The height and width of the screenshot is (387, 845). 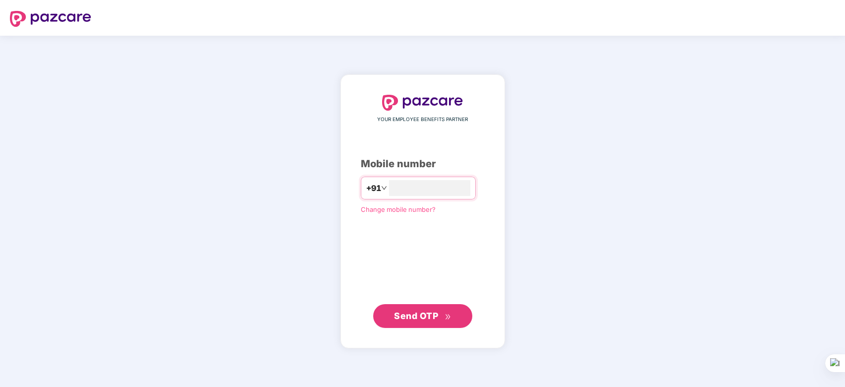 What do you see at coordinates (398, 209) in the screenshot?
I see `a: Change mobile number?` at bounding box center [398, 209].